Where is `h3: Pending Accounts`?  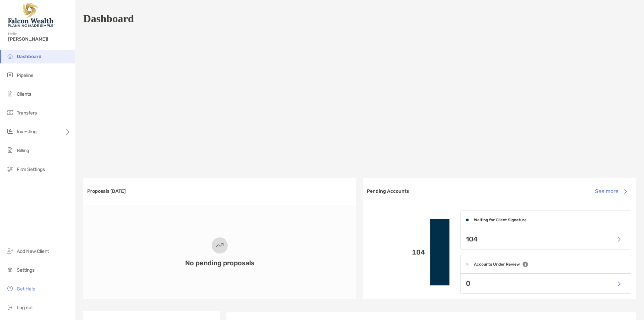 h3: Pending Accounts is located at coordinates (388, 191).